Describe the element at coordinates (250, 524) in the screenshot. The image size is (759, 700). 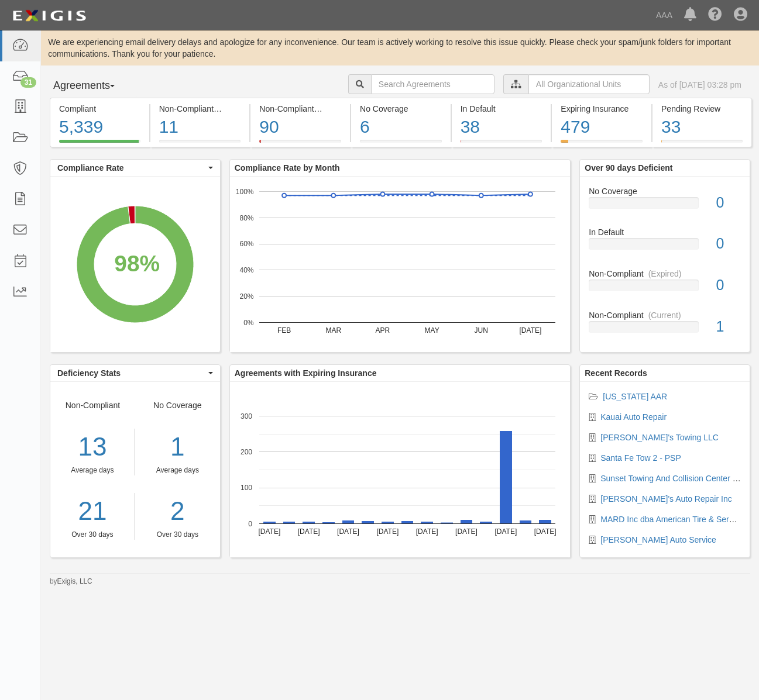
I see `text: 0` at that location.